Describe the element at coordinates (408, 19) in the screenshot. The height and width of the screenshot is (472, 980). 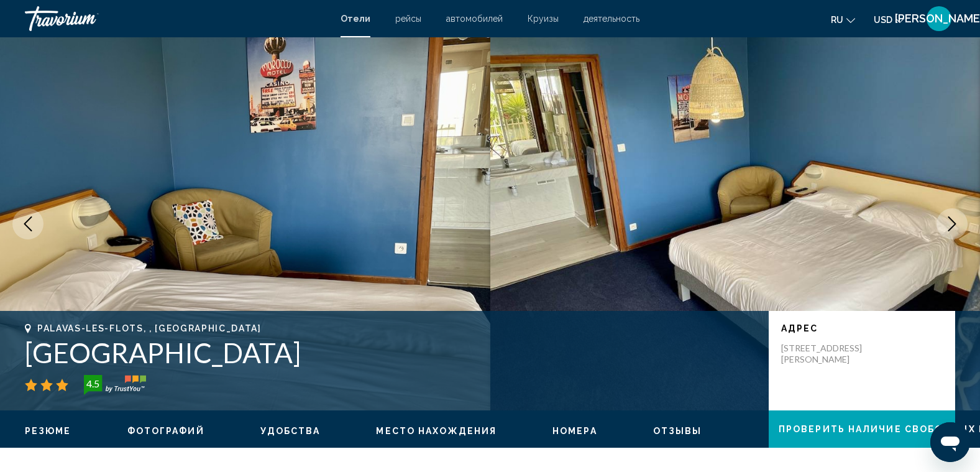
I see `span: рейсы` at that location.